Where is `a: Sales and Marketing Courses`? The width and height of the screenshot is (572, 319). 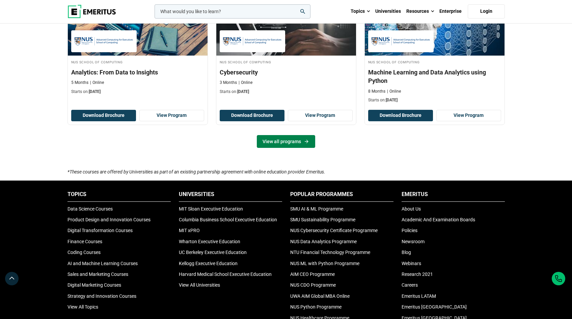 a: Sales and Marketing Courses is located at coordinates (98, 275).